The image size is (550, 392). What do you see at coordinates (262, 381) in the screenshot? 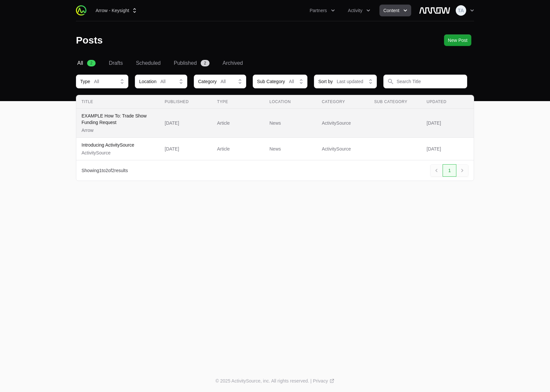
I see `p: © 2025 ActivitySource, inc. All rights reserved.` at bounding box center [262, 381].